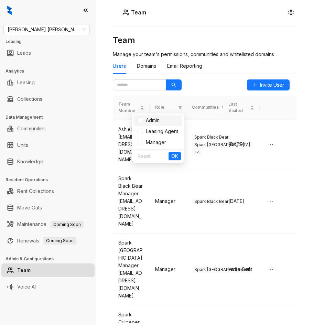 This screenshot has height=325, width=313. What do you see at coordinates (147, 66) in the screenshot?
I see `div: Domains` at bounding box center [147, 66].